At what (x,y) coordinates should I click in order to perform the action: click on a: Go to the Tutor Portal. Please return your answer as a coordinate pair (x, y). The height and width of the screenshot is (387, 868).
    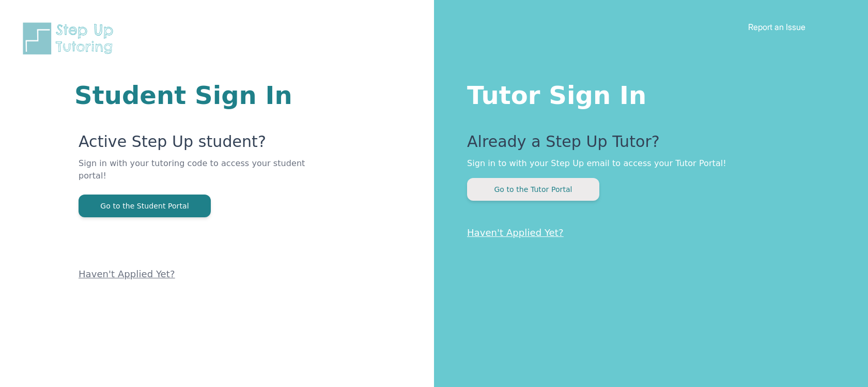
    Looking at the image, I should click on (533, 189).